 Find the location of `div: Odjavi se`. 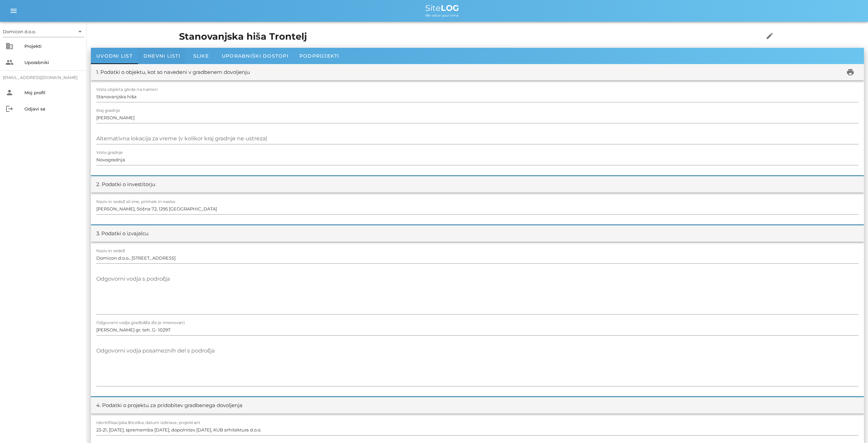

div: Odjavi se is located at coordinates (53, 109).